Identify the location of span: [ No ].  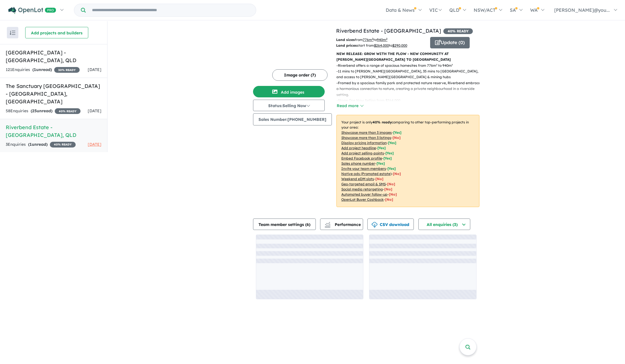
(396, 138).